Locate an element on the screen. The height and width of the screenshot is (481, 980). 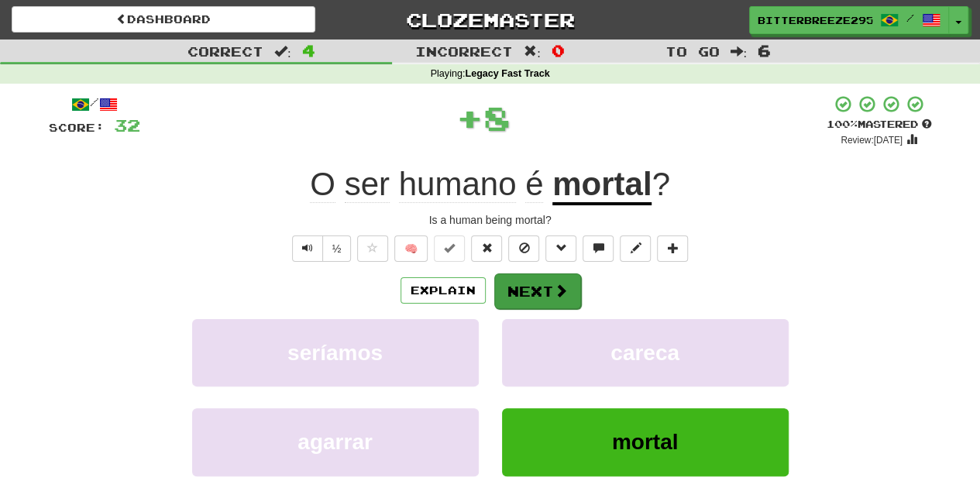
button: Ignore sentence (alt+i) is located at coordinates (524, 249).